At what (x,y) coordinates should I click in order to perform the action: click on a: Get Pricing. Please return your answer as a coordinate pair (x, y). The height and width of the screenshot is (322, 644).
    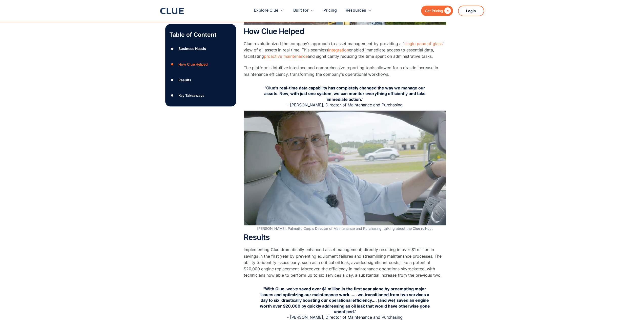
    Looking at the image, I should click on (437, 11).